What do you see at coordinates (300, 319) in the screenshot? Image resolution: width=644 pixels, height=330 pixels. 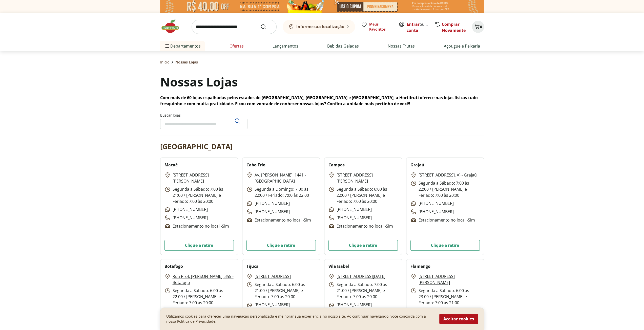 I see `p: Utilizamos cookies para oferecer uma navegação personalizada e melhorar sua experiencia no nosso ...` at bounding box center [300, 319].